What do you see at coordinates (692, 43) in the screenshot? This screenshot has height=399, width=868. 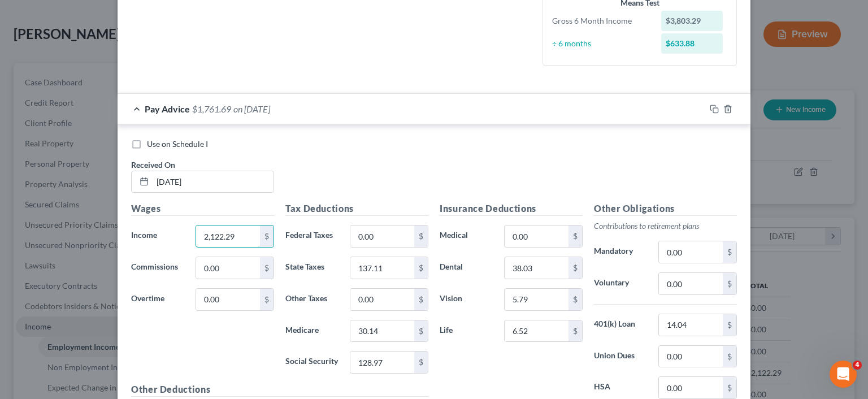 I see `div: $633.88` at bounding box center [692, 43].